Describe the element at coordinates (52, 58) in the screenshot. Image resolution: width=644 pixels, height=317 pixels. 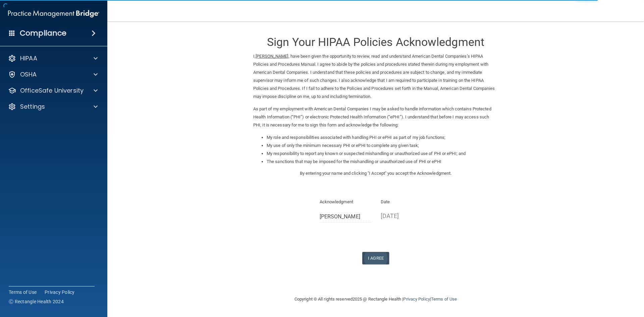
I see `a: HIPAA` at that location.